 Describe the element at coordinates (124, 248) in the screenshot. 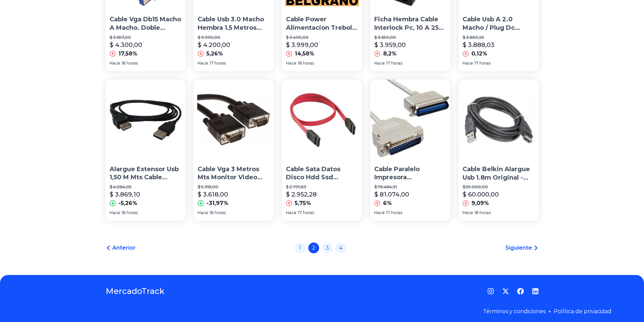

I see `span: Anterior` at that location.